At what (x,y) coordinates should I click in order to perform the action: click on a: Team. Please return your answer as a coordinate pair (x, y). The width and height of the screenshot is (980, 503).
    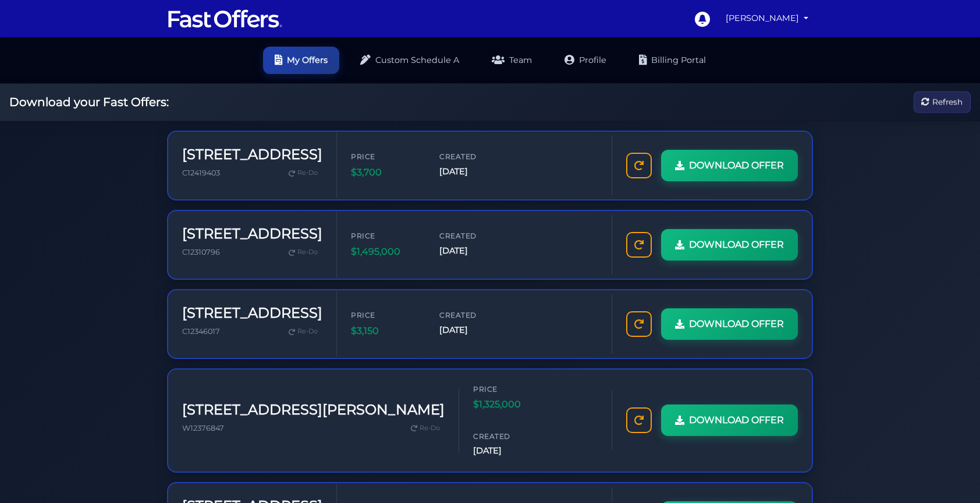
    Looking at the image, I should click on (511, 60).